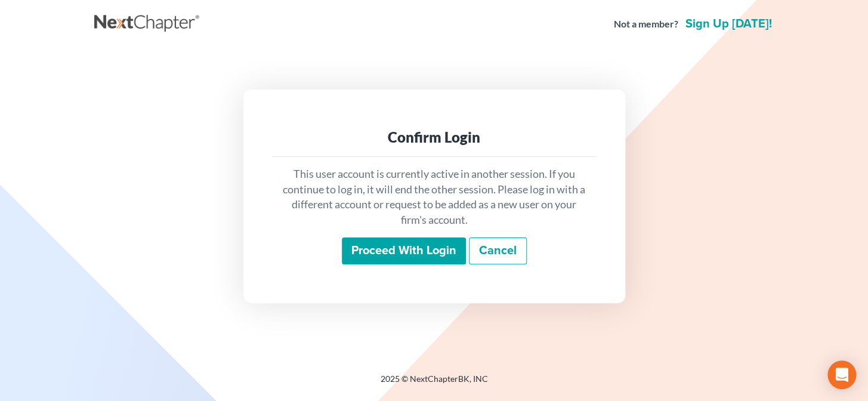  What do you see at coordinates (842, 375) in the screenshot?
I see `div: Open Intercom Messenger` at bounding box center [842, 375].